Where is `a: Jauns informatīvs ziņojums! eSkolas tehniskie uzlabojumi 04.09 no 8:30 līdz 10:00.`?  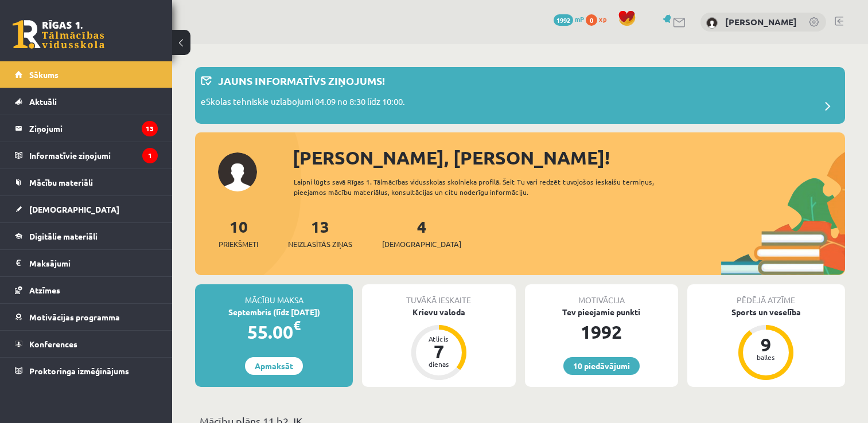
a: Jauns informatīvs ziņojums! eSkolas tehniskie uzlabojumi 04.09 no 8:30 līdz 10:00. is located at coordinates (520, 95).